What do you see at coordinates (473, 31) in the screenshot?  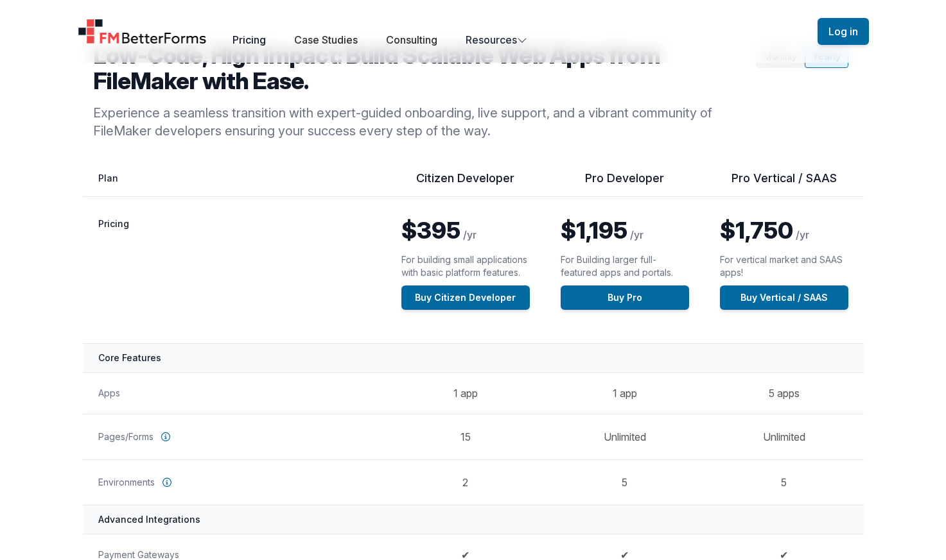 I see `nav: Global` at bounding box center [473, 31].